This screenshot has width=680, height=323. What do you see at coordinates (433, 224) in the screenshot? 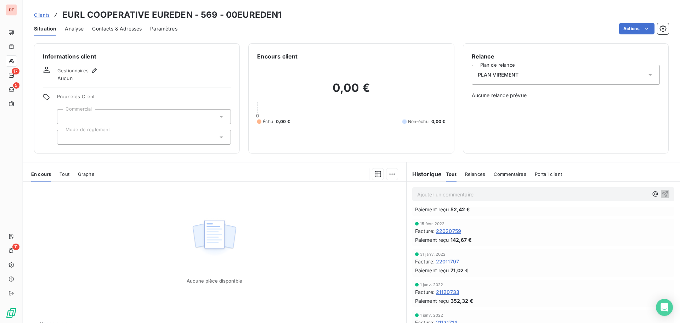
I see `span: 15 févr. 2022` at bounding box center [433, 224].